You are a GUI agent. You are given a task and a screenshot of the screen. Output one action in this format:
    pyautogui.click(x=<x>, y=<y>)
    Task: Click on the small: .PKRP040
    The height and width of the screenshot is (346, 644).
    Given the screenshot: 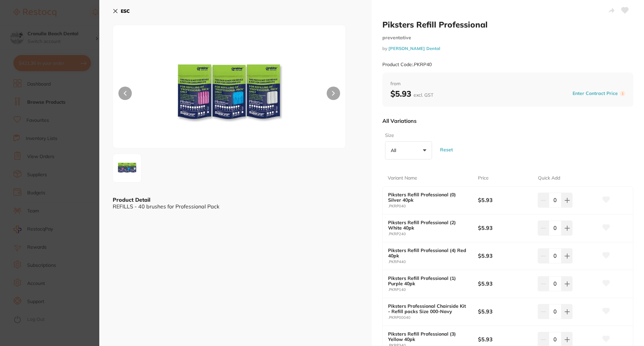 What is the action you would take?
    pyautogui.click(x=433, y=206)
    